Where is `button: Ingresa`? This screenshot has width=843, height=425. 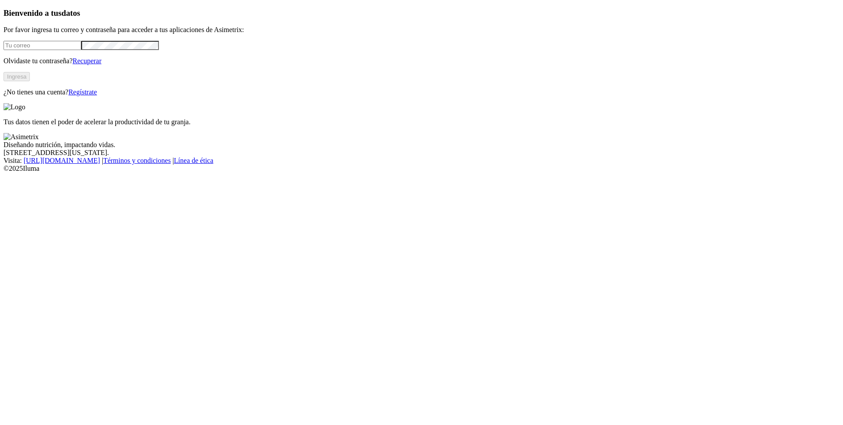 button: Ingresa is located at coordinates (17, 76).